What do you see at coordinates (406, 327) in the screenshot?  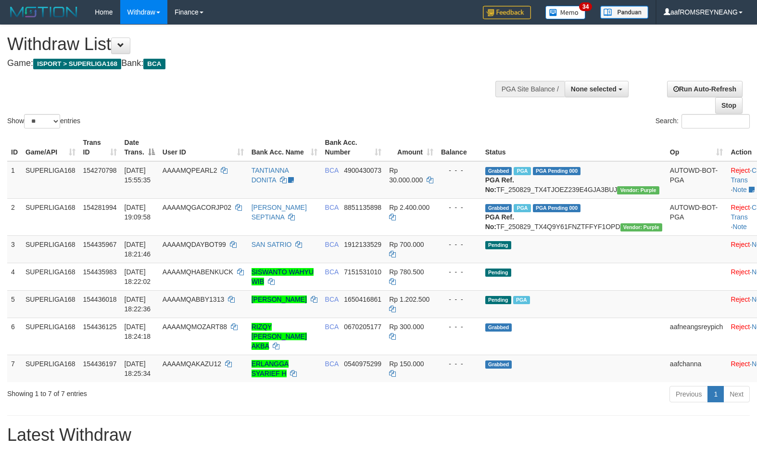 I see `span: Rp 300.000` at bounding box center [406, 327].